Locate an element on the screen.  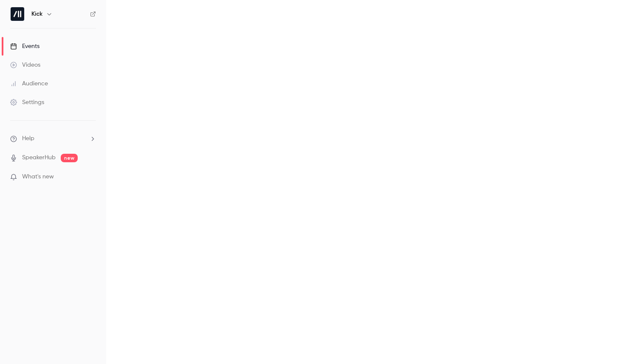
span: Help is located at coordinates (28, 138).